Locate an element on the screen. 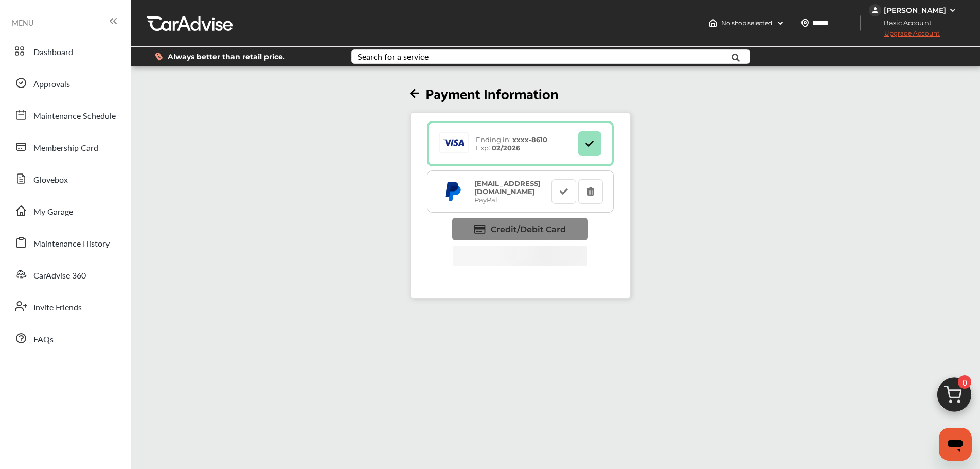 The image size is (980, 469). strong: 02/2026 is located at coordinates (506, 148).